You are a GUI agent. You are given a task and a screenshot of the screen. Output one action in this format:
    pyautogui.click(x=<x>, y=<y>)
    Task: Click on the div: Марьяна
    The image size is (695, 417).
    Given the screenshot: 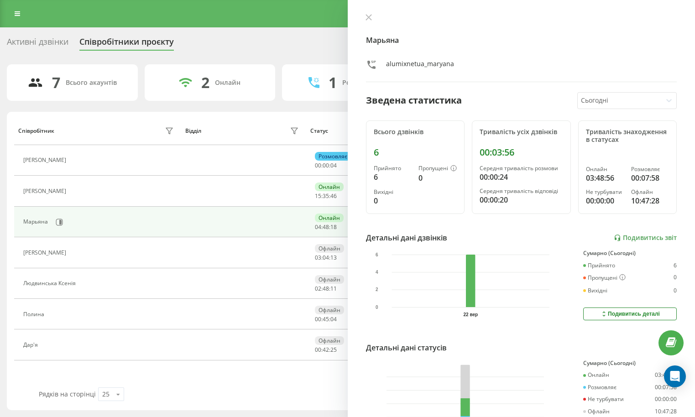 What is the action you would take?
    pyautogui.click(x=36, y=222)
    